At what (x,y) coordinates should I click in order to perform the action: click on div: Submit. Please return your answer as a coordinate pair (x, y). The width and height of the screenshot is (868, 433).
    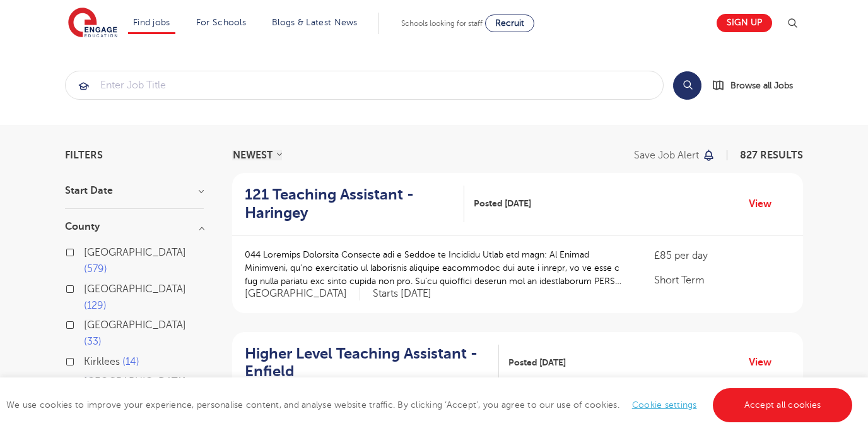
    Looking at the image, I should click on (364, 85).